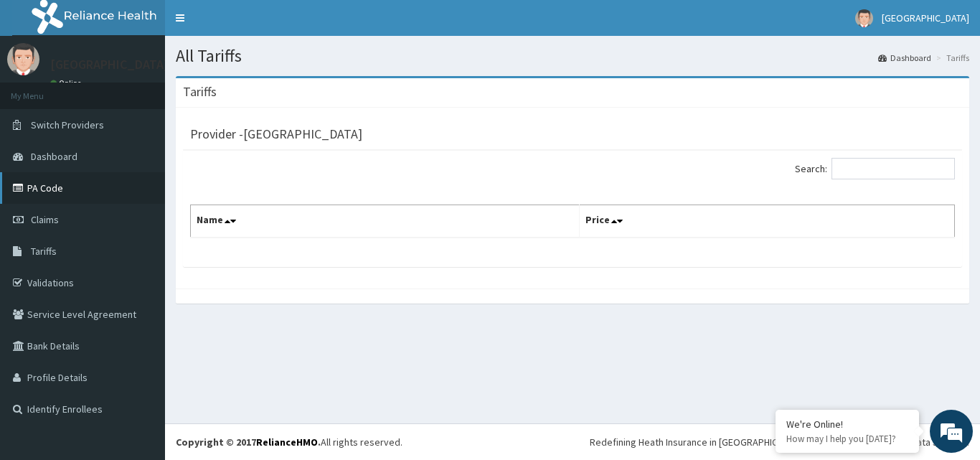  Describe the element at coordinates (140, 332) in the screenshot. I see `textarea: Type your message and hit 'Enter'` at that location.